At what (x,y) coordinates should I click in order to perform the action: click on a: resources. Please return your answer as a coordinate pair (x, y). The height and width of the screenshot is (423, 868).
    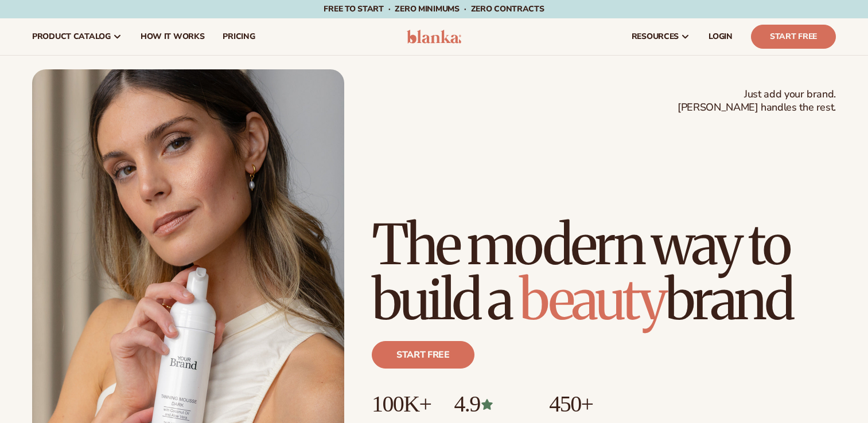
    Looking at the image, I should click on (661, 37).